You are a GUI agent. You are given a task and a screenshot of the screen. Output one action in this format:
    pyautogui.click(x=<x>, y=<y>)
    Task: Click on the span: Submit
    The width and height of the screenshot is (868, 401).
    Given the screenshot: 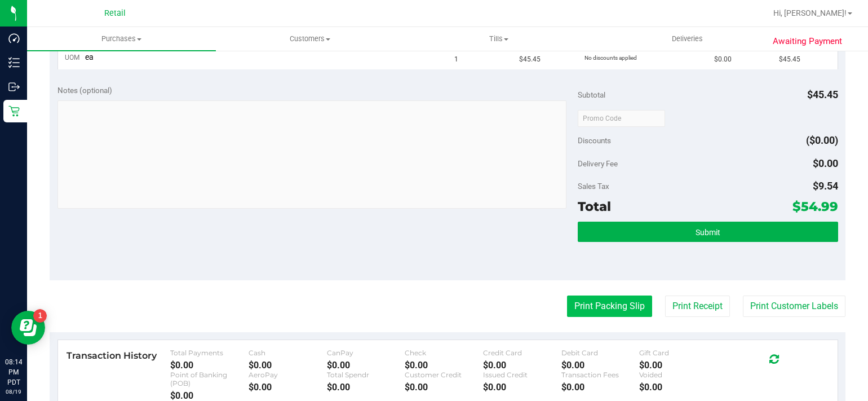 What is the action you would take?
    pyautogui.click(x=708, y=232)
    